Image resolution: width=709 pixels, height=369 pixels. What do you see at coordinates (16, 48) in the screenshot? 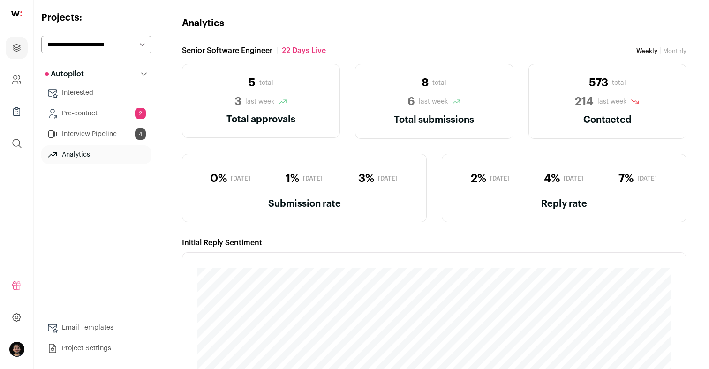
I see `a: Projects` at bounding box center [16, 48].